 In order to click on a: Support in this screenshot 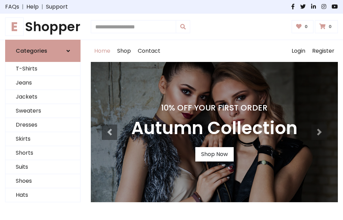, I will do `click(57, 7)`.